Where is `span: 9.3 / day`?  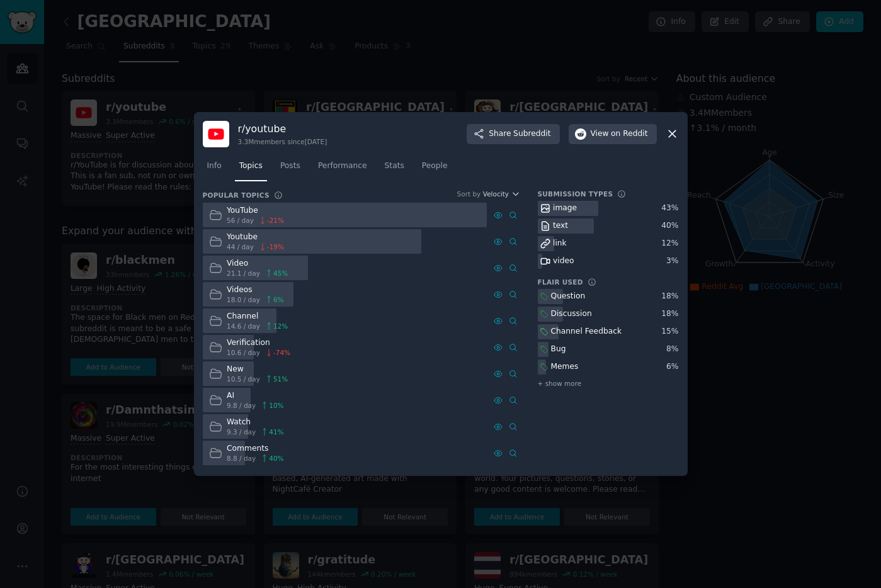 span: 9.3 / day is located at coordinates (241, 432).